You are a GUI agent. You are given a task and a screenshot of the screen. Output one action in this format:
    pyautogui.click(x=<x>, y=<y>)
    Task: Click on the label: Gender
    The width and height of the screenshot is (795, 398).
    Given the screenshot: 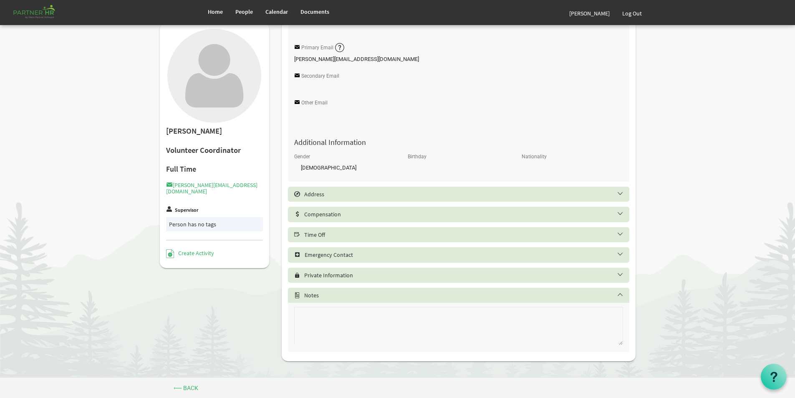 What is the action you would take?
    pyautogui.click(x=302, y=156)
    